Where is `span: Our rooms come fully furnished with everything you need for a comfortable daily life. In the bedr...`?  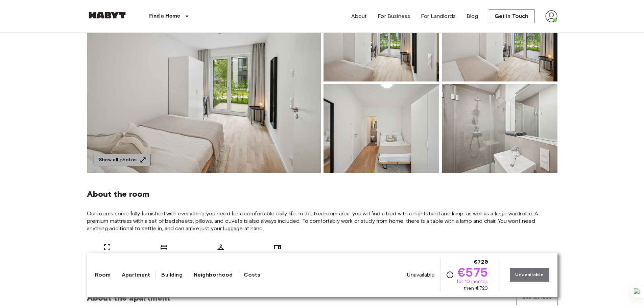
span: Our rooms come fully furnished with everything you need for a comfortable daily life. In the bedr... is located at coordinates (322, 221).